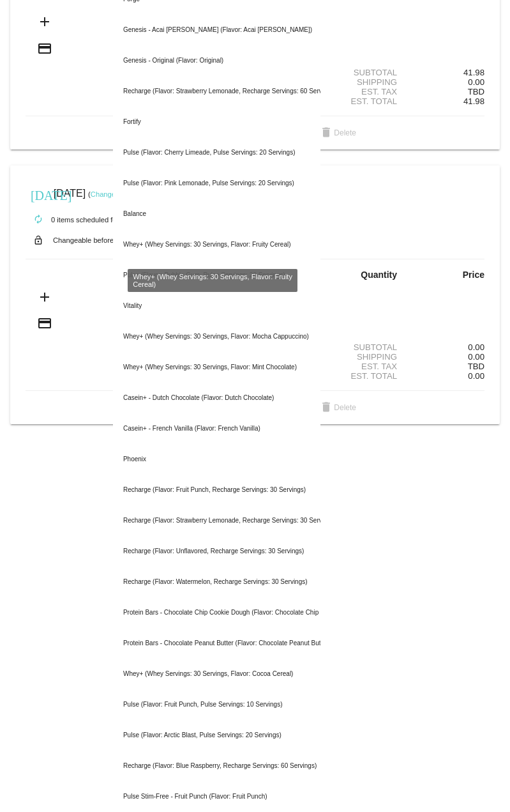  Describe the element at coordinates (216, 61) in the screenshot. I see `div: Genesis - Original (Flavor: Original)` at that location.